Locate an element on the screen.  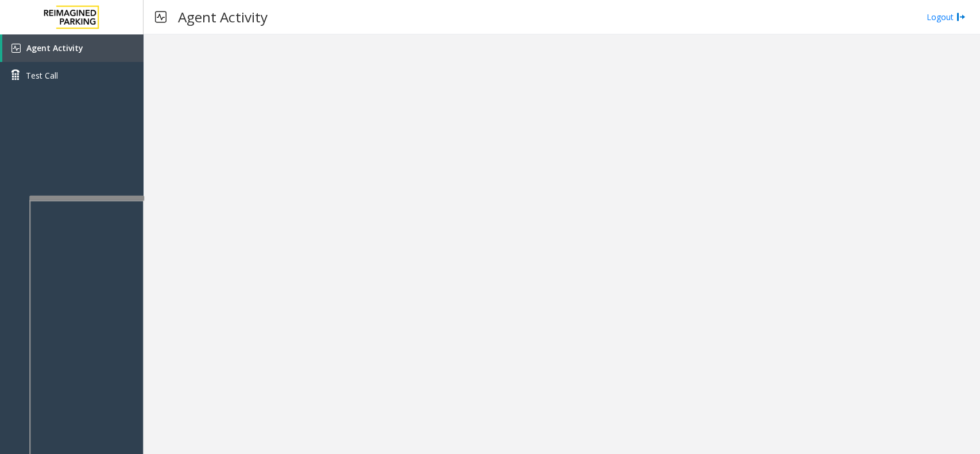
span: Agent Activity is located at coordinates (54, 48).